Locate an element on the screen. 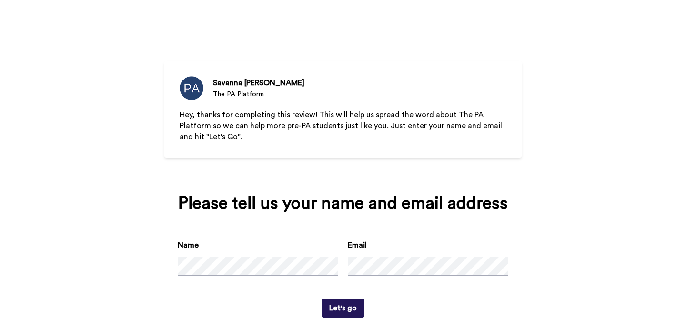  span: Hey, thanks for completing this review! This will help us spread the word about The PA Platform s... is located at coordinates (342, 126).